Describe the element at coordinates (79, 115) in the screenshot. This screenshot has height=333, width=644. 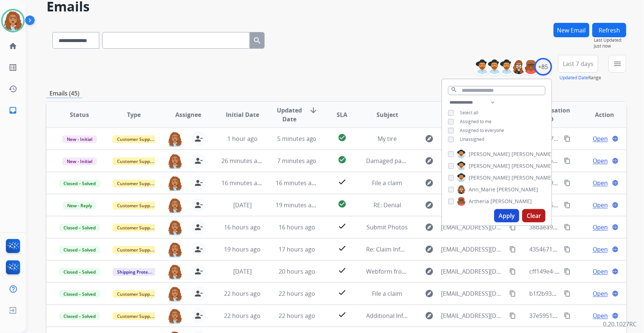
I see `span: Status` at that location.